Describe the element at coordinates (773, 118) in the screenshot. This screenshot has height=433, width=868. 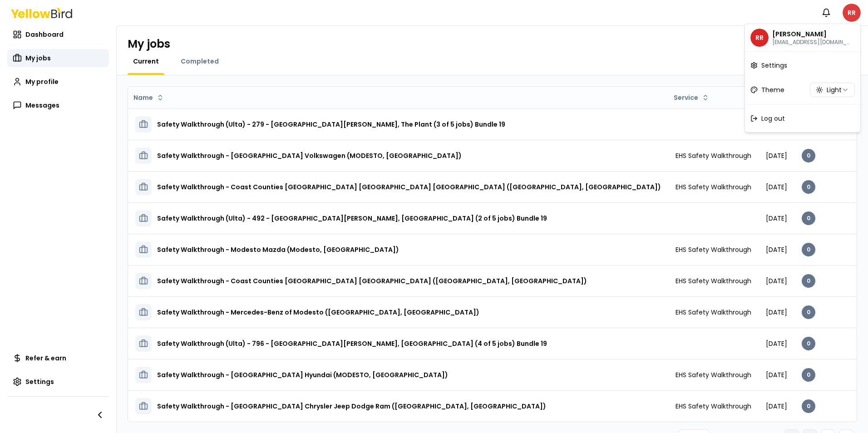
I see `span: Log out` at that location.